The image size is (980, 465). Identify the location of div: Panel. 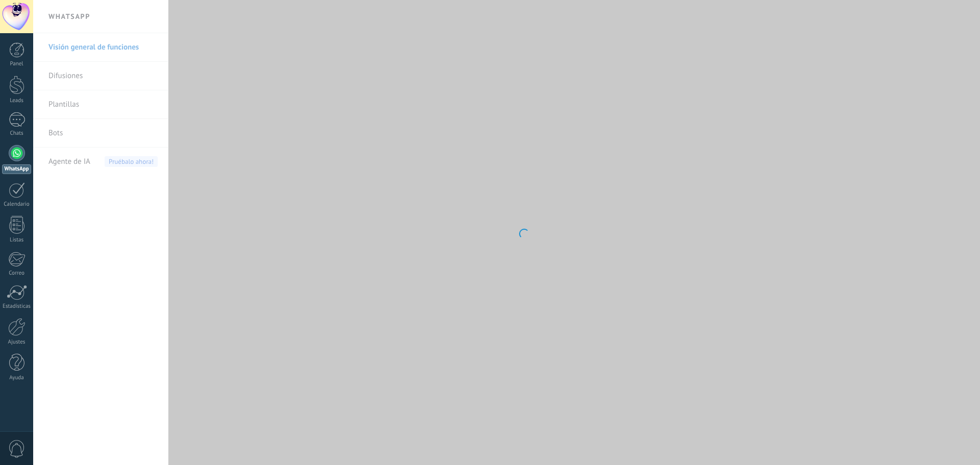
(17, 64).